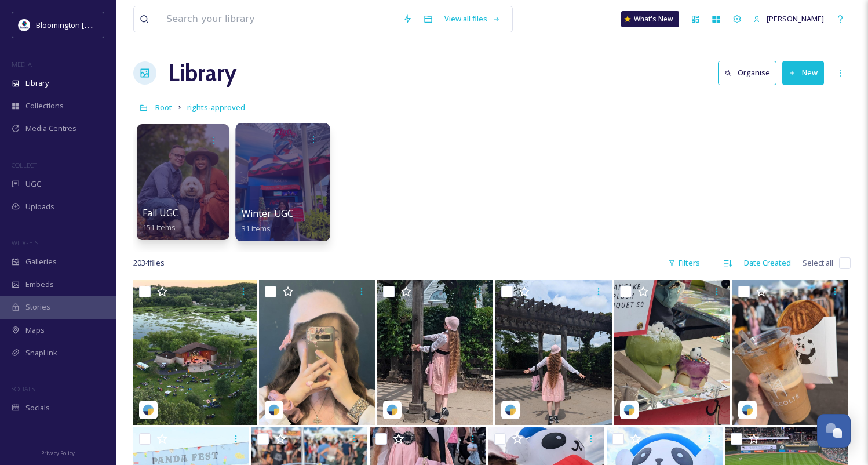 This screenshot has height=465, width=868. What do you see at coordinates (39, 284) in the screenshot?
I see `span: Embeds` at bounding box center [39, 284].